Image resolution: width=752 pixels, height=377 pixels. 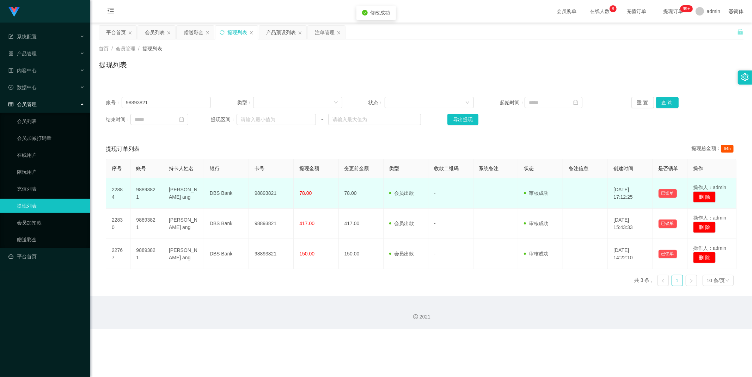 What do you see at coordinates (529, 169) in the screenshot?
I see `span: 状态` at bounding box center [529, 169].